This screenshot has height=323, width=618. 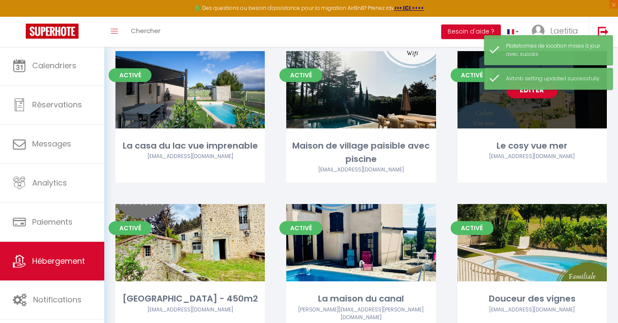 What do you see at coordinates (555, 50) in the screenshot?
I see `div: Plateformes de location mises à jour avec succès` at bounding box center [555, 50].